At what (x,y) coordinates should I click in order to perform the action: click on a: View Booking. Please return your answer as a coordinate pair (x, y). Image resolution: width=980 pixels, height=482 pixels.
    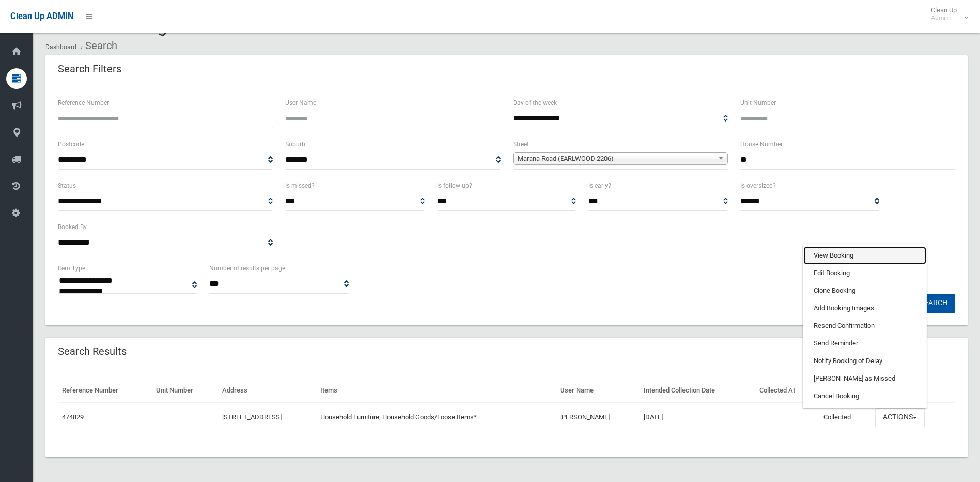
    Looking at the image, I should click on (865, 255).